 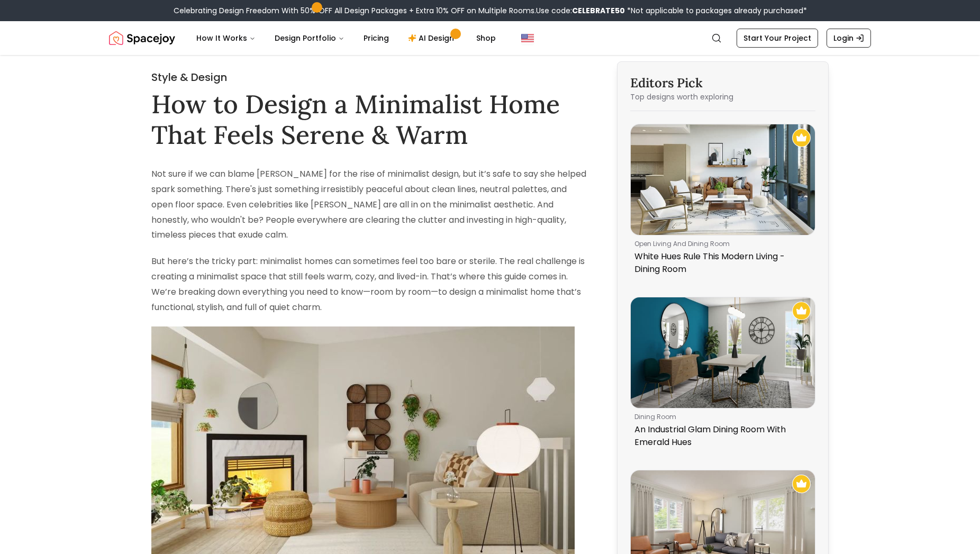 What do you see at coordinates (722, 202) in the screenshot?
I see `a: White Hues Rule This Modern Living - Dining RoomRecommended Spacejoy Design - White Hues Rule Thi...` at bounding box center [722, 202].